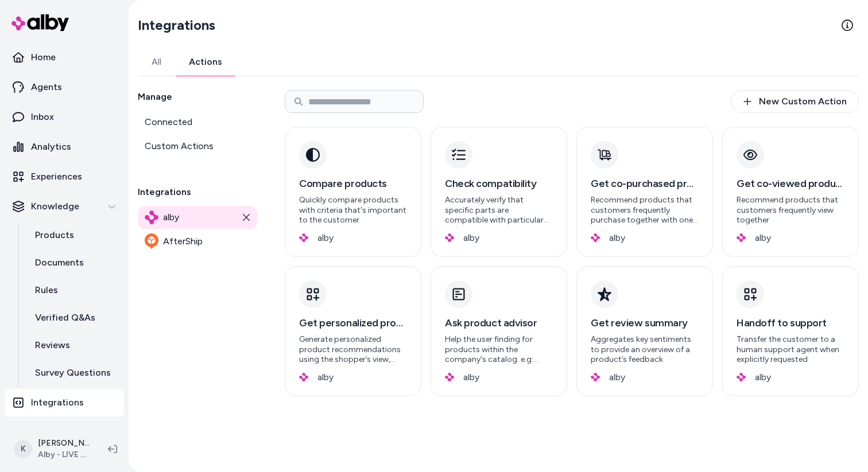  What do you see at coordinates (645, 184) in the screenshot?
I see `h3: Get co-purchased products` at bounding box center [645, 184].